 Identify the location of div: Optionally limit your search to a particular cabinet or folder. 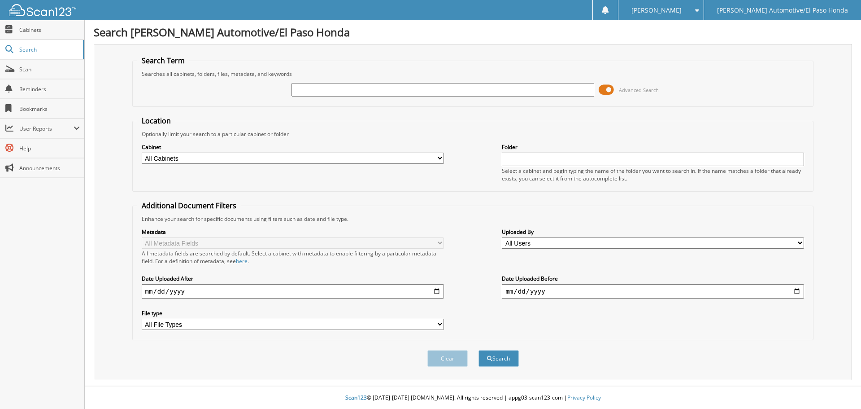
(473, 134).